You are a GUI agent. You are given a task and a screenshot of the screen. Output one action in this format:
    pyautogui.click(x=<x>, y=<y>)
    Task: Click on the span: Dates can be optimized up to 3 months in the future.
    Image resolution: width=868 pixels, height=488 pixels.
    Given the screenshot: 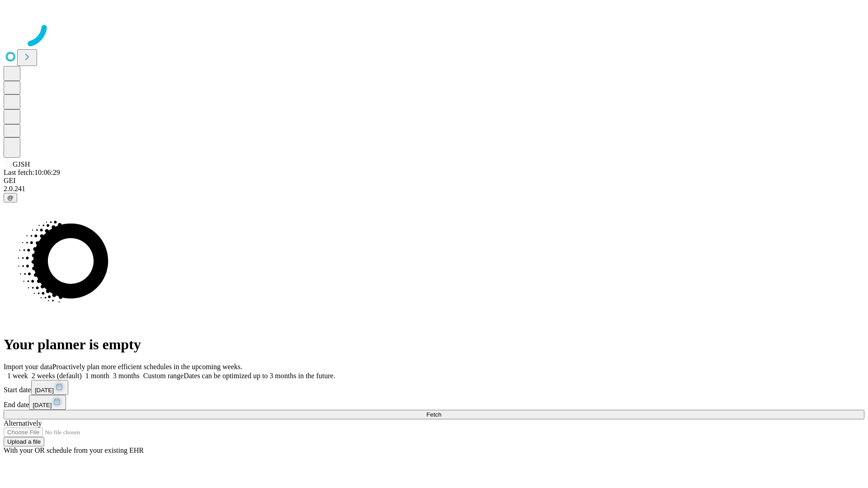 What is the action you would take?
    pyautogui.click(x=259, y=375)
    